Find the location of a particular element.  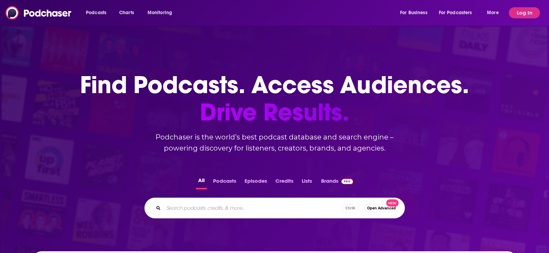

span: For Business is located at coordinates (414, 13).